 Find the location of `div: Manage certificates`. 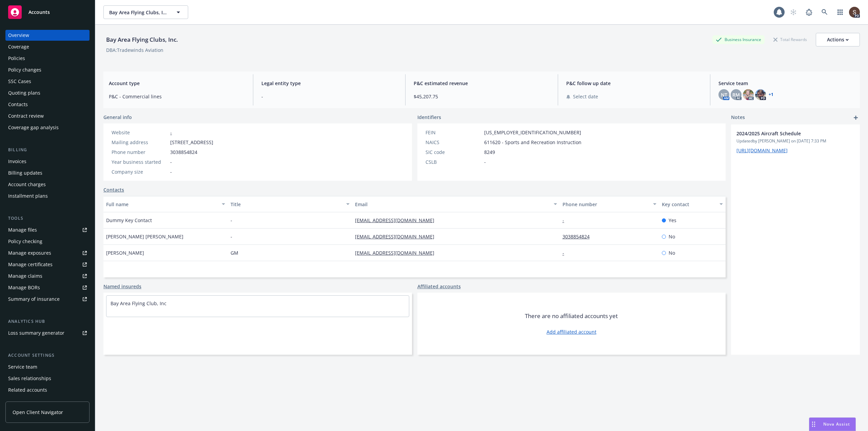

div: Manage certificates is located at coordinates (30, 265).